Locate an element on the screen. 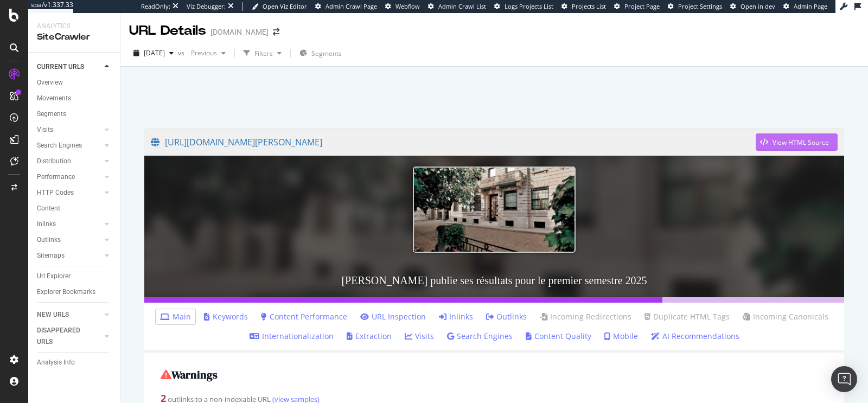 The image size is (868, 403). a: Content Performance is located at coordinates (304, 317).